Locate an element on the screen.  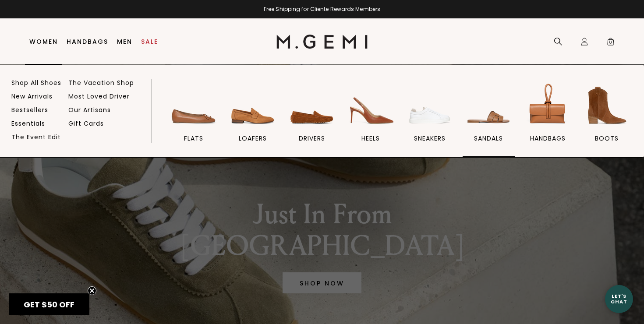
span: handbags is located at coordinates (547, 139).